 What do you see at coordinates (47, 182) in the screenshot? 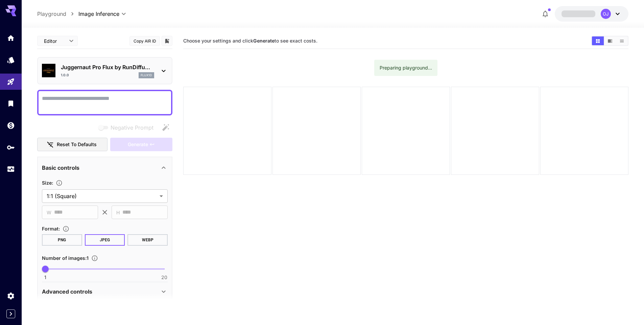
I see `span: Size :` at bounding box center [47, 182].